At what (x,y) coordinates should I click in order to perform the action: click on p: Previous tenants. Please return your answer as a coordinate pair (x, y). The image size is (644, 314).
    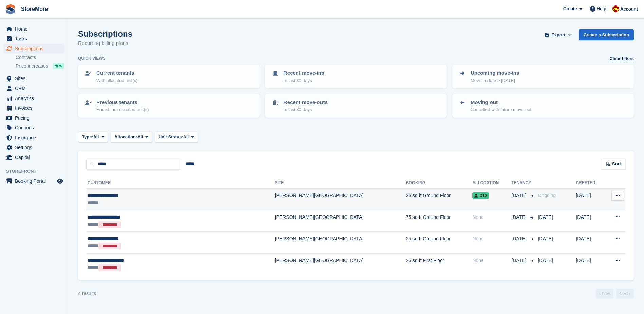
    Looking at the image, I should click on (122, 102).